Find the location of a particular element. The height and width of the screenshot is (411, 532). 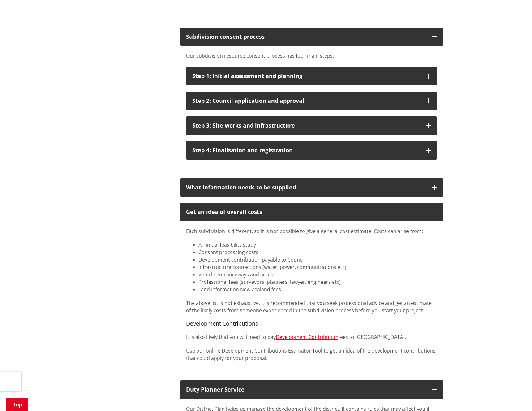

li: Professional fees (surveyors, planners, lawyer, engineers etc) is located at coordinates (318, 282).